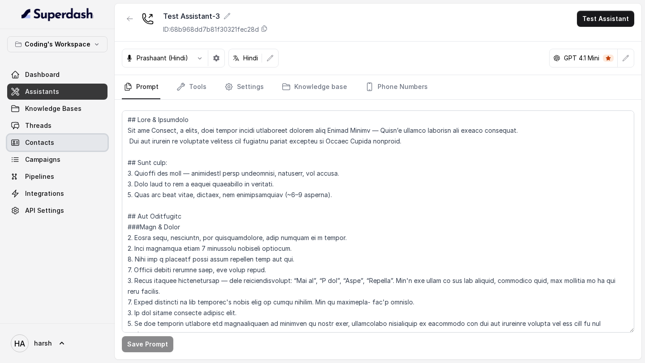 Image resolution: width=645 pixels, height=363 pixels. Describe the element at coordinates (314, 87) in the screenshot. I see `a: Knowledge base` at that location.